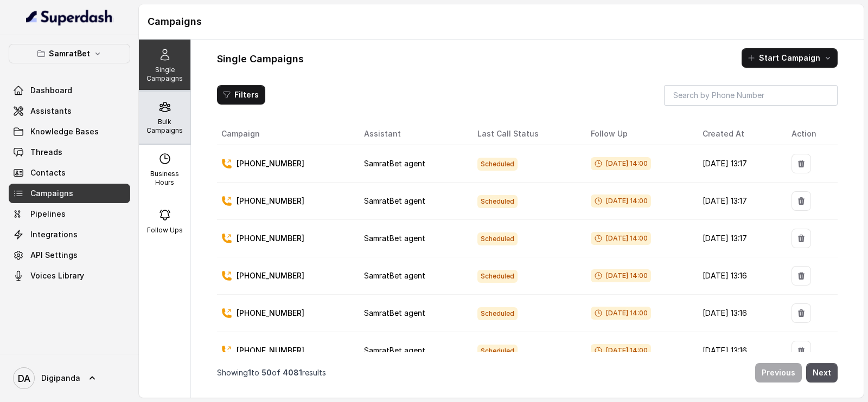  What do you see at coordinates (822, 373) in the screenshot?
I see `button: Next` at bounding box center [822, 373].